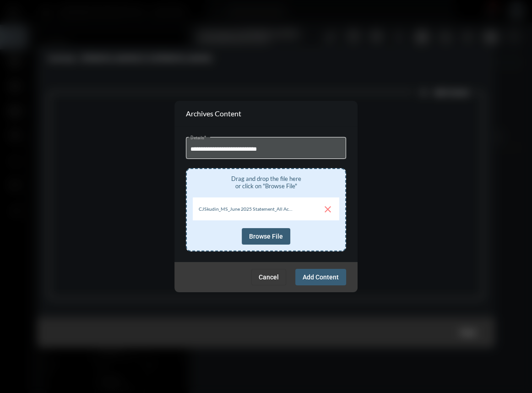  Describe the element at coordinates (309, 209) in the screenshot. I see `button: Upload File` at that location.